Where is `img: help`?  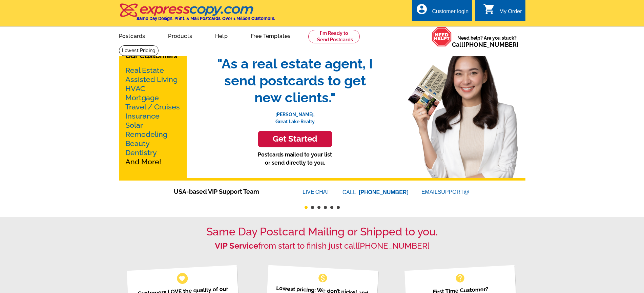
img: help is located at coordinates (442, 37).